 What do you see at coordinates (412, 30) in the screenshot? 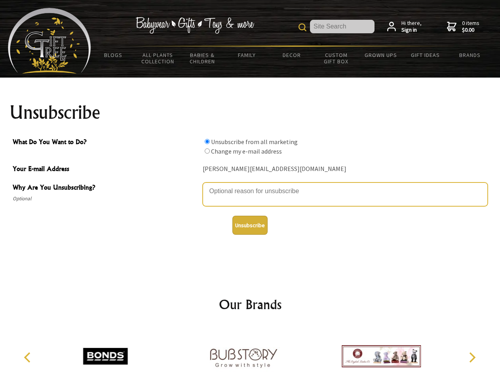
I see `strong: Sign in` at bounding box center [412, 30].